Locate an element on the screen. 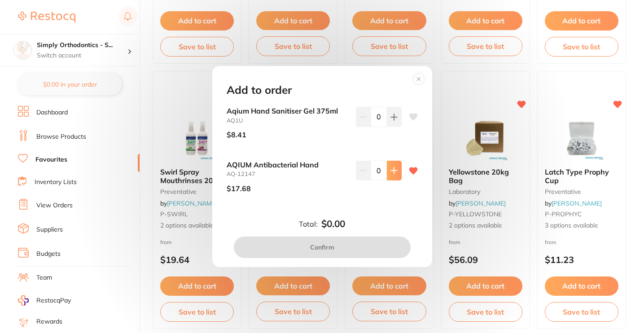 This screenshot has width=644, height=333. b: $0.00 is located at coordinates (333, 224).